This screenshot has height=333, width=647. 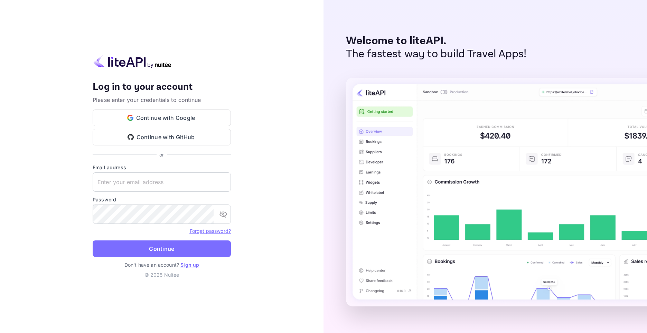 I want to click on a: Forget password?, so click(x=210, y=231).